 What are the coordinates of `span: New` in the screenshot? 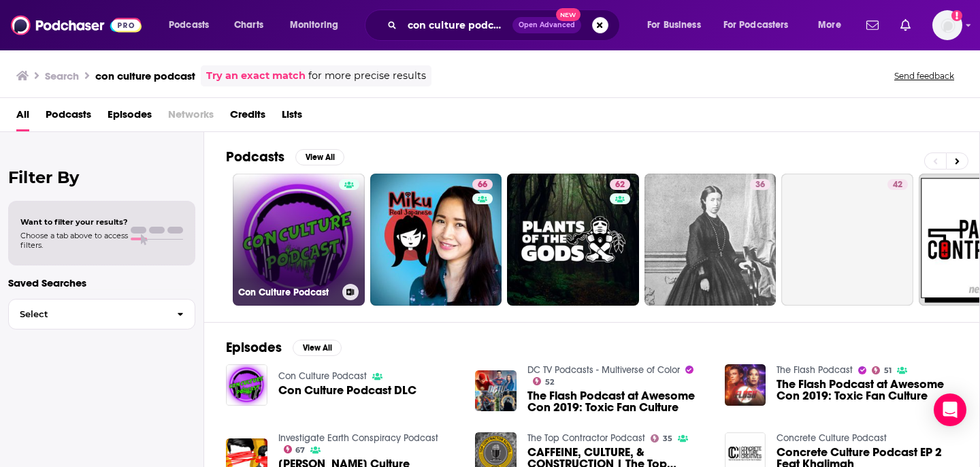 It's located at (568, 14).